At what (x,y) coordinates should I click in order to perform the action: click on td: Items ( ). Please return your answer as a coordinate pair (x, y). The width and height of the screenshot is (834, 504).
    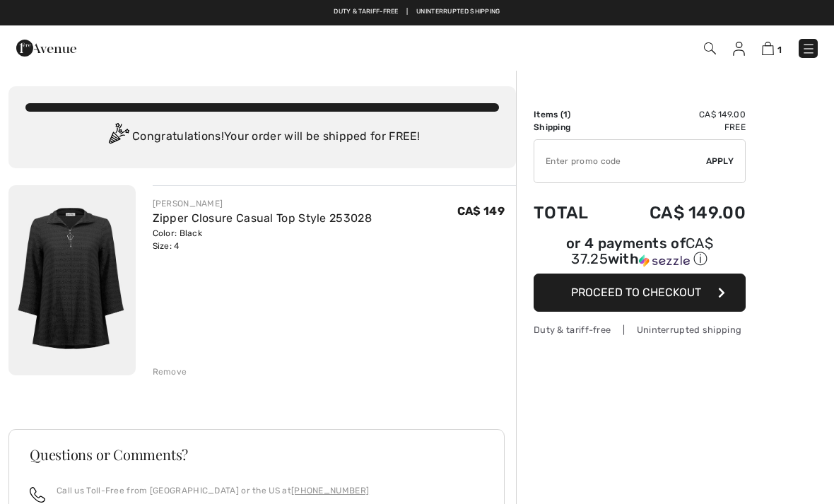
    Looking at the image, I should click on (571, 115).